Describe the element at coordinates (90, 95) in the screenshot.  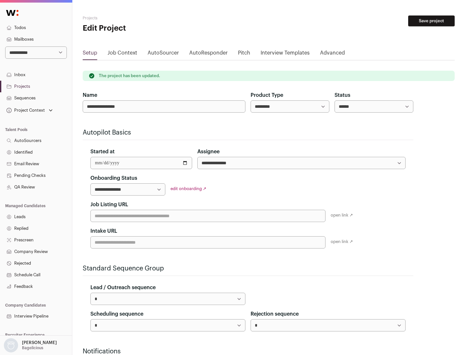
I see `label: Name` at that location.